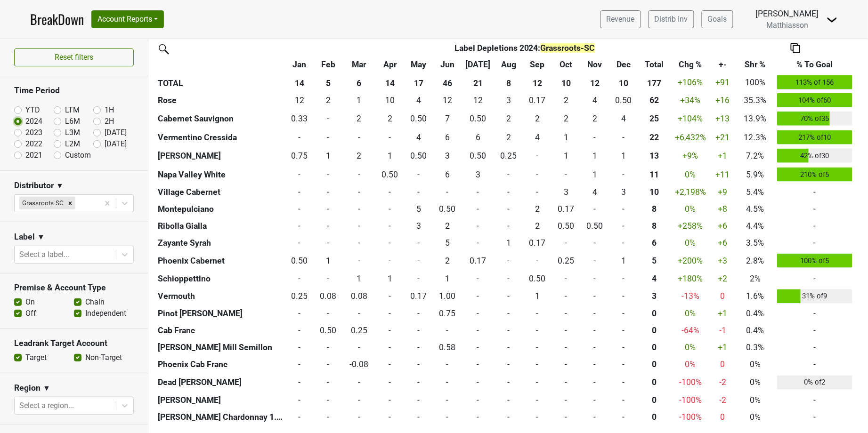 This screenshot has height=433, width=868. Describe the element at coordinates (723, 209) in the screenshot. I see `div: +8` at that location.